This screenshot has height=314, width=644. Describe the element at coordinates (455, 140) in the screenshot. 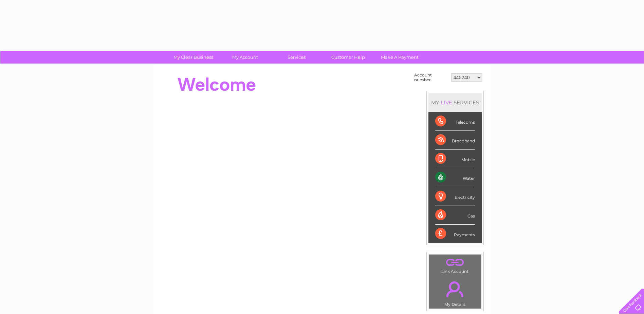

I see `div: Broadband` at that location.